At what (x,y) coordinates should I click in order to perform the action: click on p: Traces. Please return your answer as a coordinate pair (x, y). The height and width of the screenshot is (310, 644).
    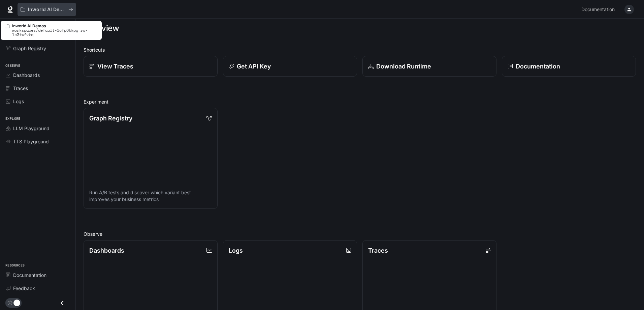
    Looking at the image, I should click on (378, 250).